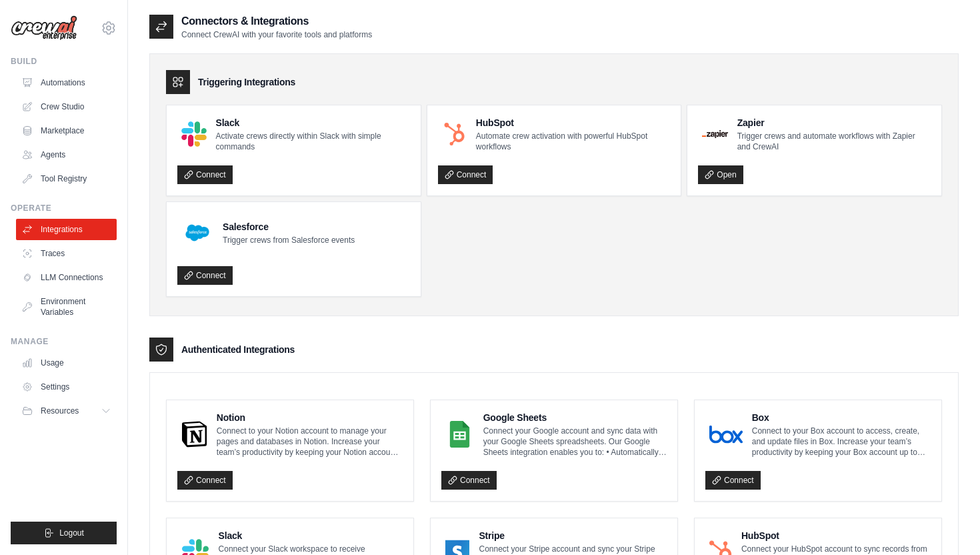 The height and width of the screenshot is (555, 980). Describe the element at coordinates (841, 417) in the screenshot. I see `h4: Box` at that location.